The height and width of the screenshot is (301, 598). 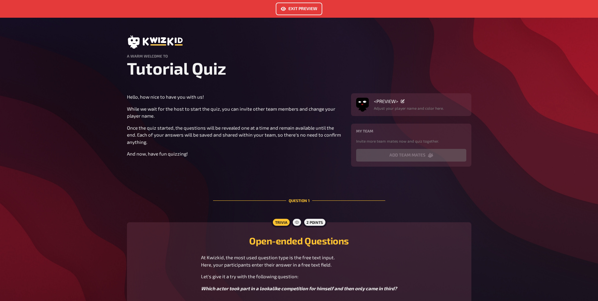 What do you see at coordinates (299, 56) in the screenshot?
I see `h4: A warm welcome to` at bounding box center [299, 56].